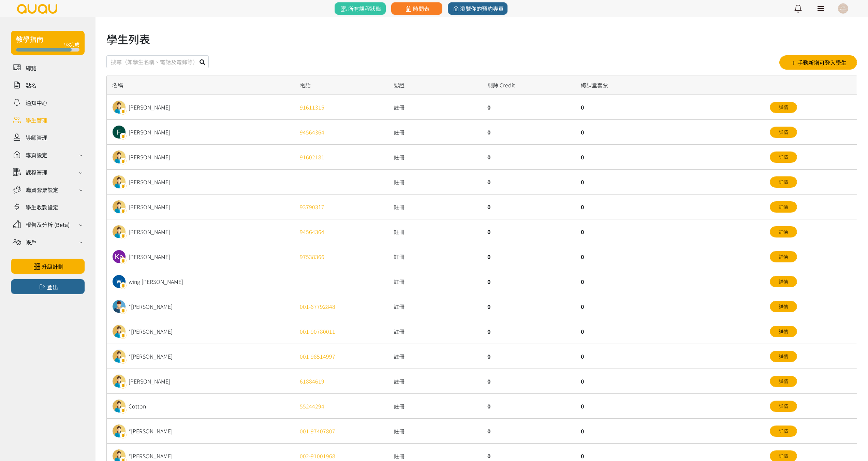 Image resolution: width=868 pixels, height=461 pixels. Describe the element at coordinates (818, 62) in the screenshot. I see `button: 手動新增可登入學生` at that location.